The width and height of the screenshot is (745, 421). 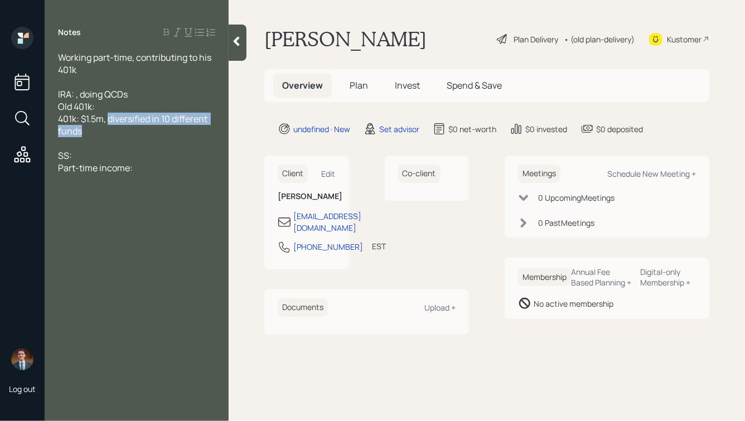 I want to click on span: Part-time income:, so click(x=95, y=168).